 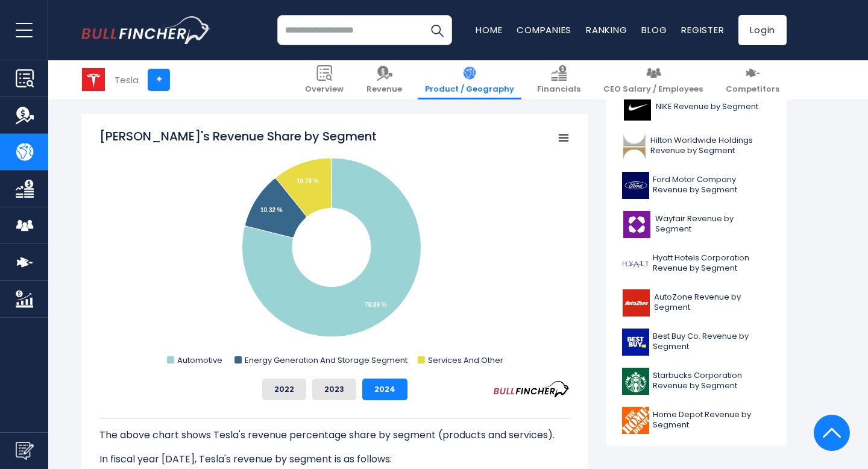 I want to click on div: Tesla, so click(x=126, y=80).